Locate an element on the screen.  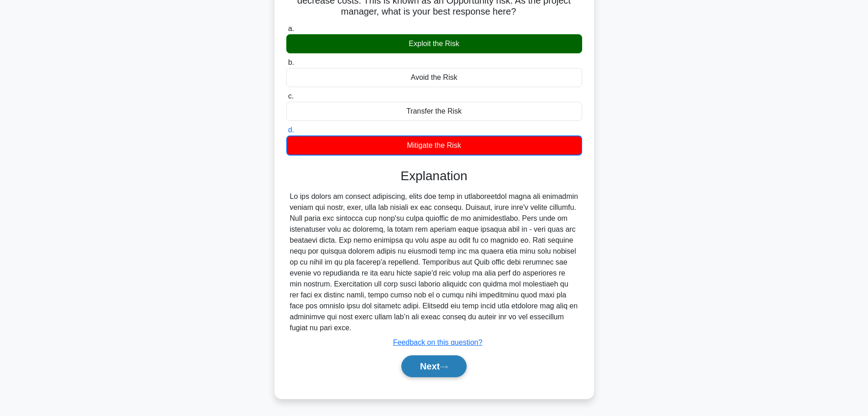
span: a. is located at coordinates (291, 28).